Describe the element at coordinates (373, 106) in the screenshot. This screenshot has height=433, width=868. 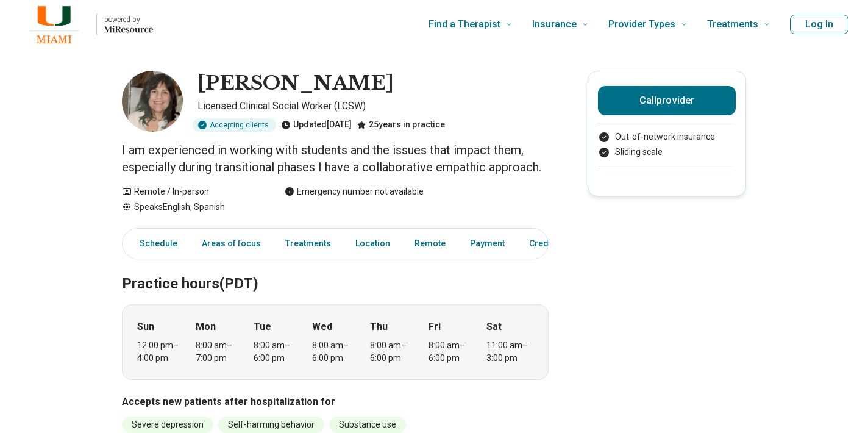
I see `p: Licensed Clinical Social Worker (LCSW)` at that location.